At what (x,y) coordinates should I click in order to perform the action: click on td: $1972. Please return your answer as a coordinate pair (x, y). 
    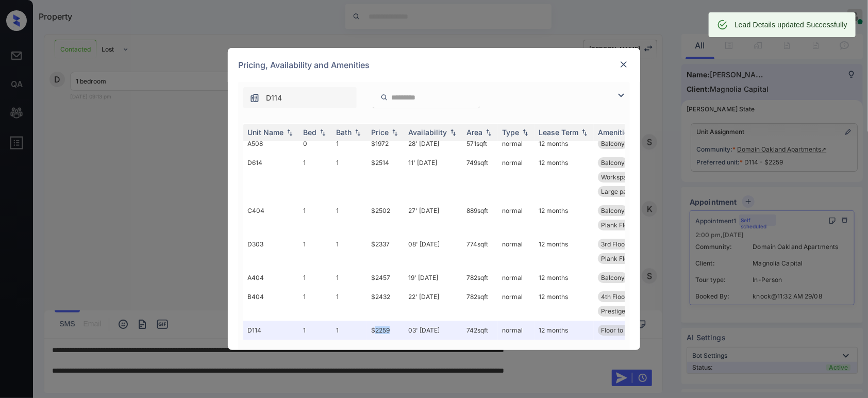
    Looking at the image, I should click on (385, 143).